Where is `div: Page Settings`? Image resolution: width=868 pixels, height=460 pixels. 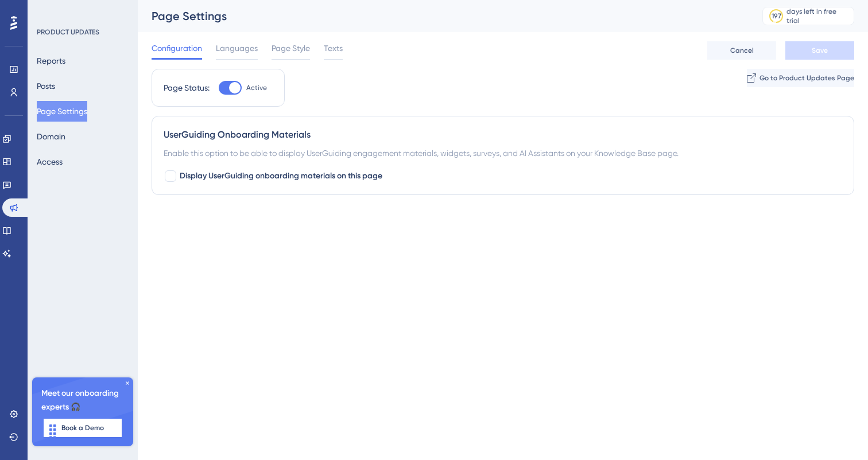 div: Page Settings is located at coordinates (442, 16).